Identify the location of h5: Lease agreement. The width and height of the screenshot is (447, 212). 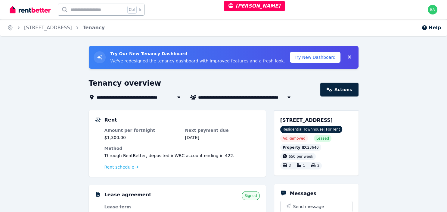
(128, 195).